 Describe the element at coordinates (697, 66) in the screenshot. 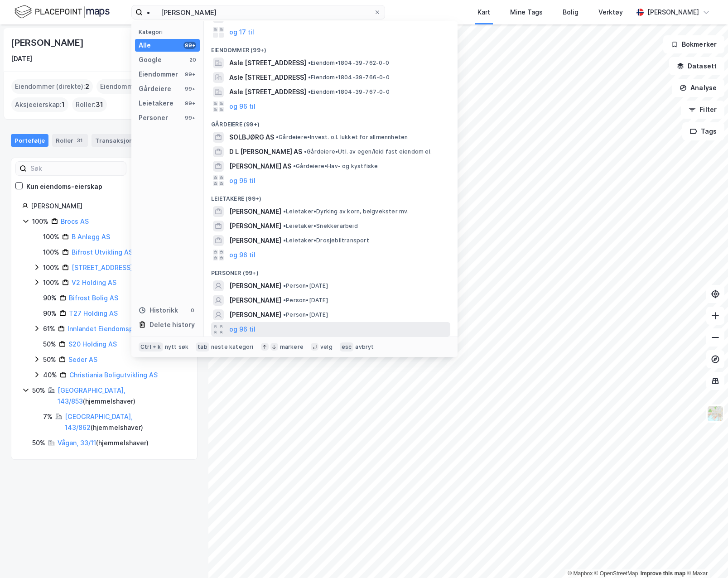

I see `button: Datasett` at that location.